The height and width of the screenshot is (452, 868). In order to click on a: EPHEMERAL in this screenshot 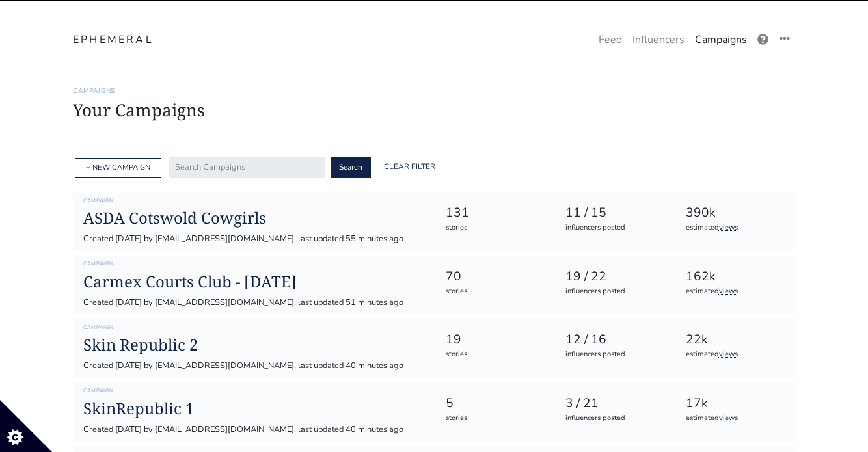, I will do `click(113, 40)`.